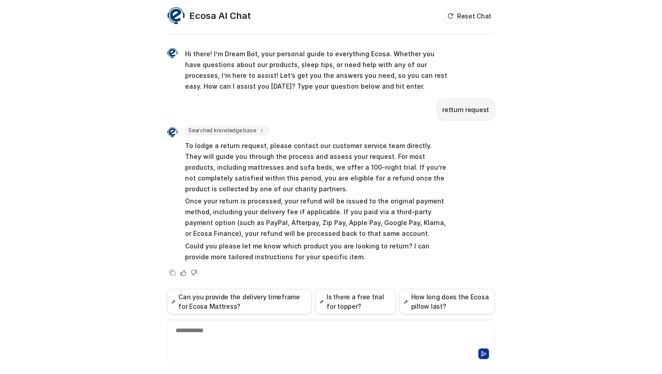 The height and width of the screenshot is (374, 662). I want to click on button: Reset Chat, so click(470, 16).